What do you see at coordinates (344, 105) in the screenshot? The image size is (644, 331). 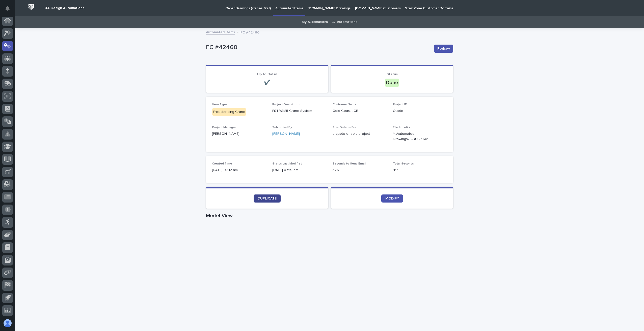 I see `span: Customer Name` at bounding box center [344, 105].